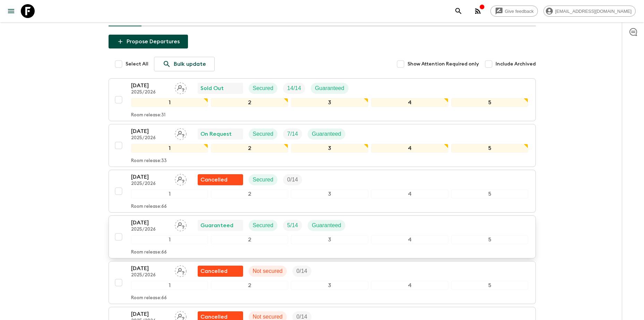  Describe the element at coordinates (292, 134) in the screenshot. I see `p: 7 / 14` at that location.